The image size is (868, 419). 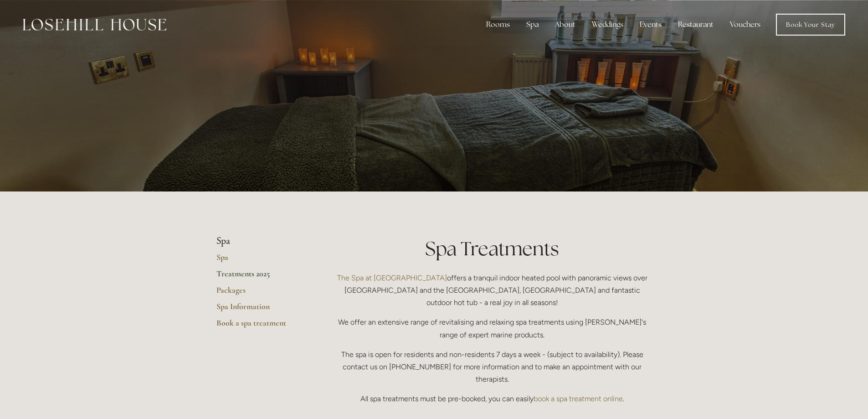 What do you see at coordinates (260, 260) in the screenshot?
I see `a: Spa` at bounding box center [260, 260].